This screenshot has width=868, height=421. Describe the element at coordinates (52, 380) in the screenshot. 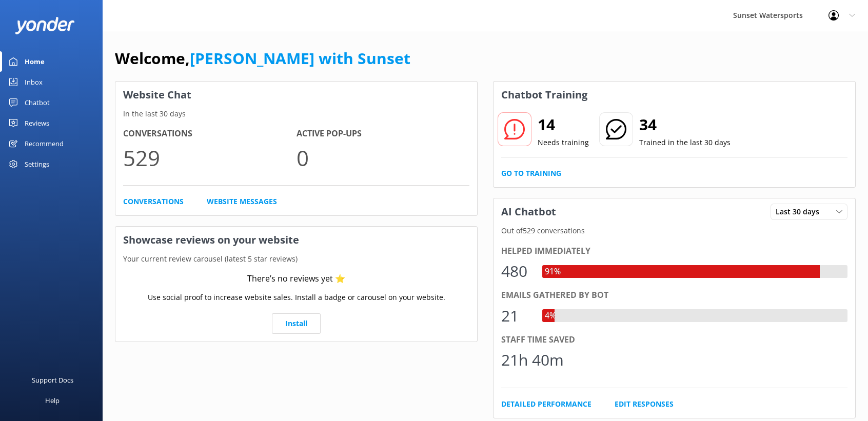

I see `div: Support Docs` at that location.